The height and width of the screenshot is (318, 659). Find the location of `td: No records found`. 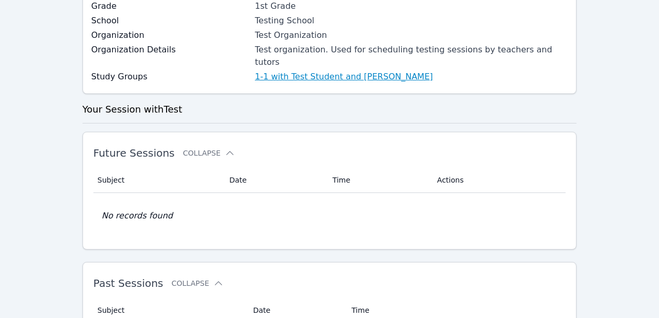

td: No records found is located at coordinates (329, 216).